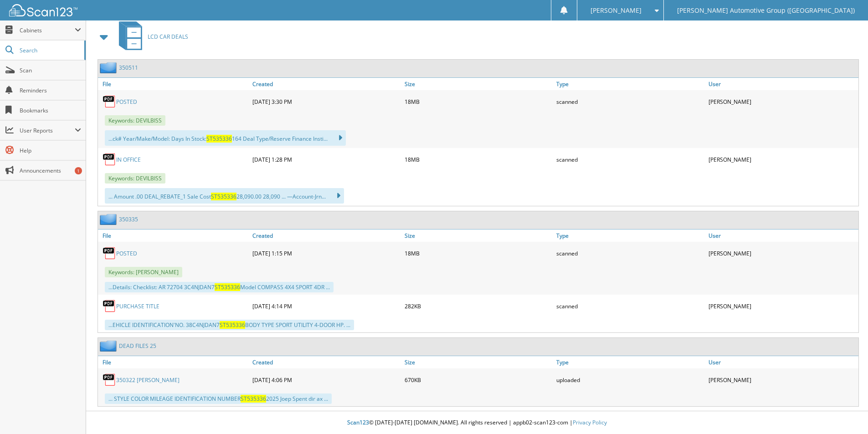 The height and width of the screenshot is (434, 868). What do you see at coordinates (43, 10) in the screenshot?
I see `img: scan123-logo-white.svg` at bounding box center [43, 10].